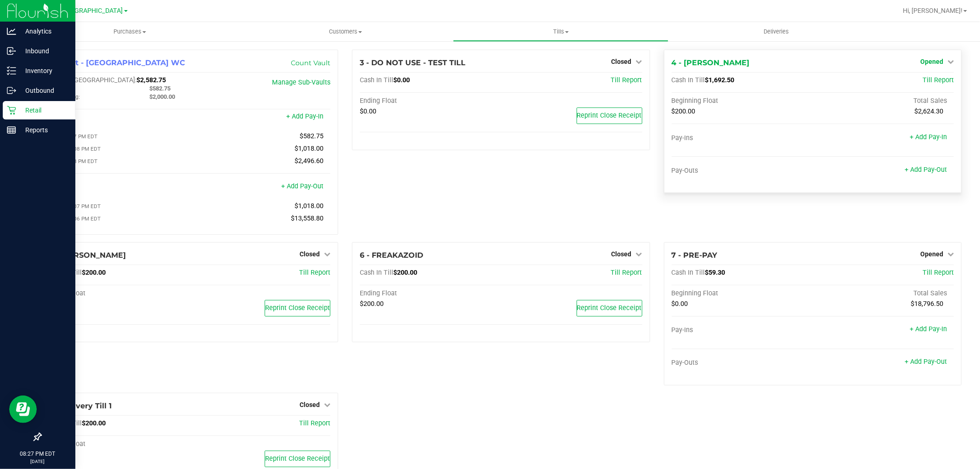 The width and height of the screenshot is (980, 469). Describe the element at coordinates (130, 32) in the screenshot. I see `a: Purchases` at that location.